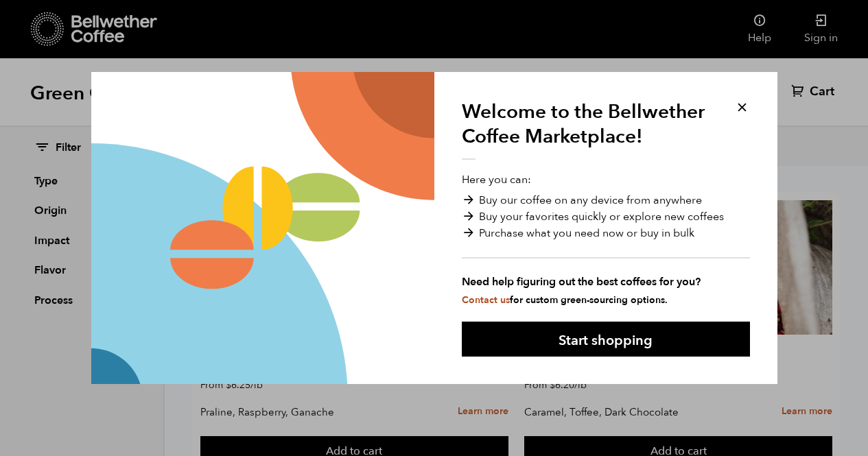 The height and width of the screenshot is (456, 868). I want to click on li: Buy your favorites quickly or explore new coffees, so click(606, 217).